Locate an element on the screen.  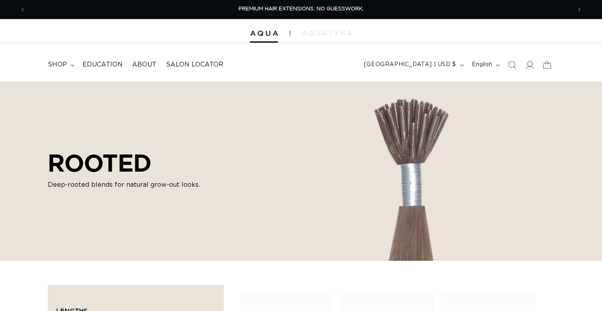
img: aqualyna.com is located at coordinates (327, 33).